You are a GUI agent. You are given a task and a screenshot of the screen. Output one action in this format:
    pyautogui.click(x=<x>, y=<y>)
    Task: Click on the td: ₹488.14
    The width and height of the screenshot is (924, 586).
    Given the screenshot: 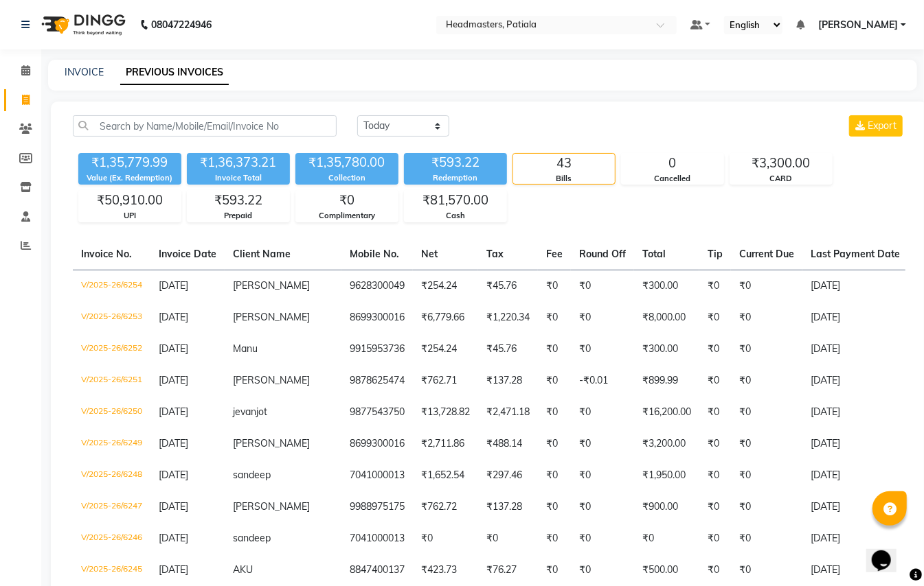 What is the action you would take?
    pyautogui.click(x=508, y=444)
    